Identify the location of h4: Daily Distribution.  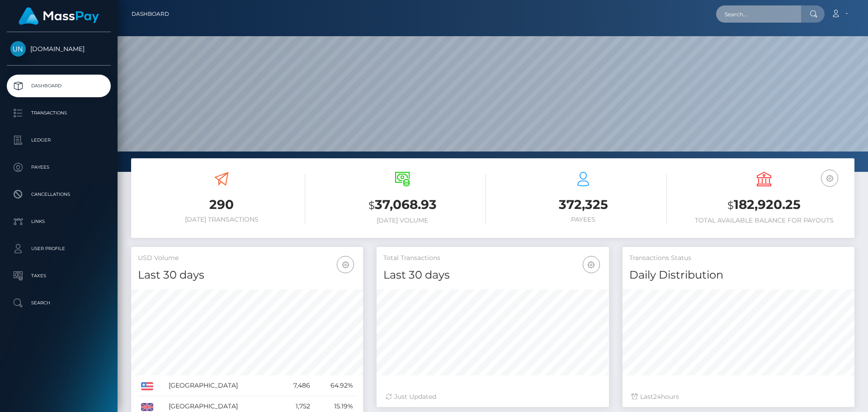
(739, 275).